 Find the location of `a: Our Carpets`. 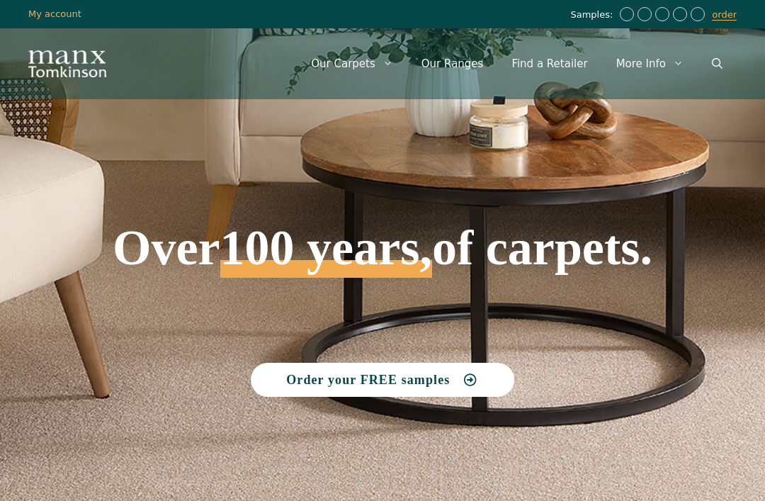

a: Our Carpets is located at coordinates (352, 64).